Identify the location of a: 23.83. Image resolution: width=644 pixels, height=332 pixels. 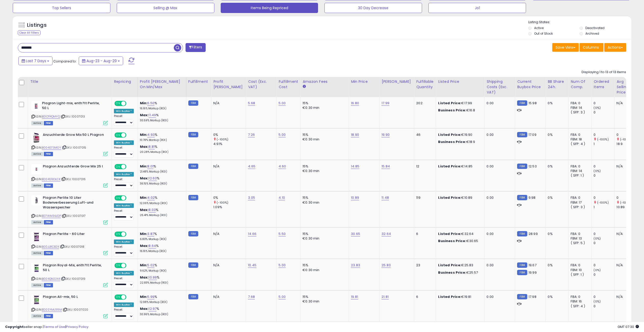
(355, 265).